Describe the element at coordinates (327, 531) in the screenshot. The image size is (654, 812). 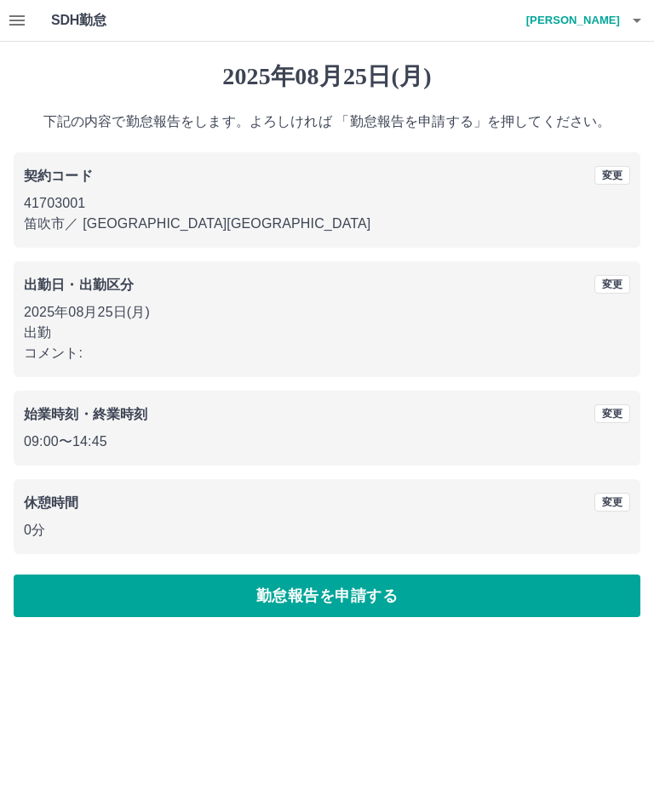
I see `p: 0分` at that location.